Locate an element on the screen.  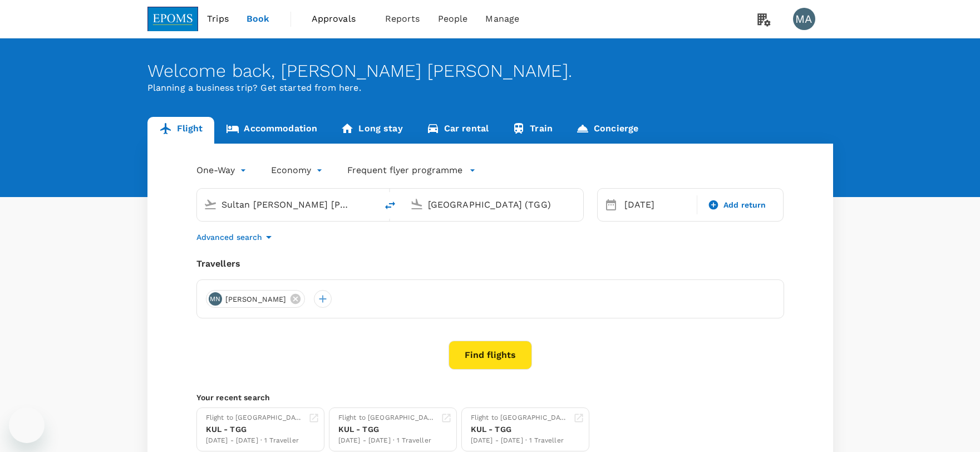
div: MN is located at coordinates (215, 299).